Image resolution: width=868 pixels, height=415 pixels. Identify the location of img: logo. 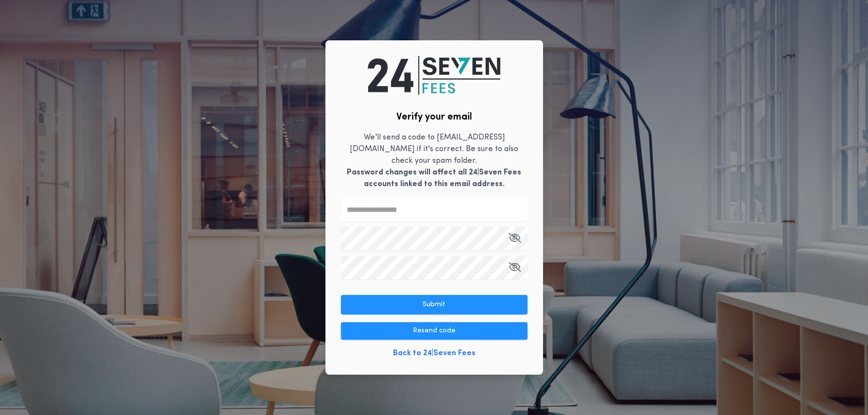
(433, 75).